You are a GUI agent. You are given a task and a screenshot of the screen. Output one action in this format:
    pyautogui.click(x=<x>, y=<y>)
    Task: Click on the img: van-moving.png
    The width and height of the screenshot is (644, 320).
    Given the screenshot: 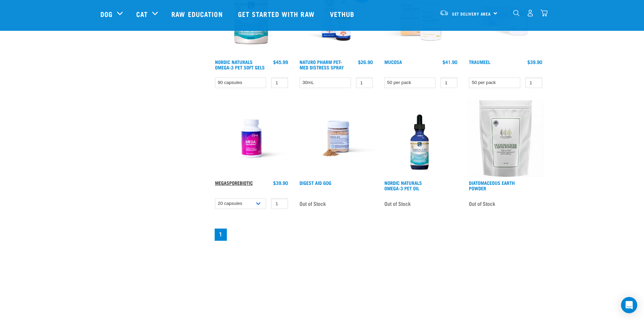 What is the action you would take?
    pyautogui.click(x=444, y=13)
    